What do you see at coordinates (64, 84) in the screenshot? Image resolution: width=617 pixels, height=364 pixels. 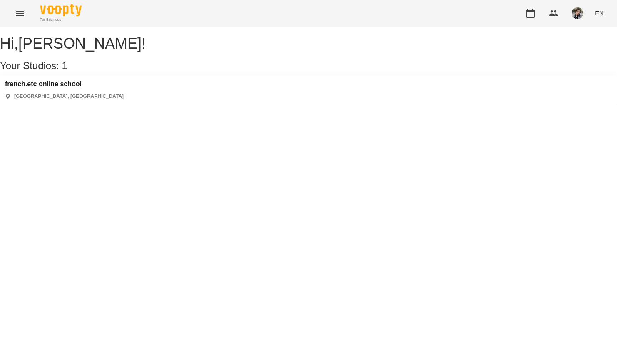 I see `h3: french.etc online school` at bounding box center [64, 84].